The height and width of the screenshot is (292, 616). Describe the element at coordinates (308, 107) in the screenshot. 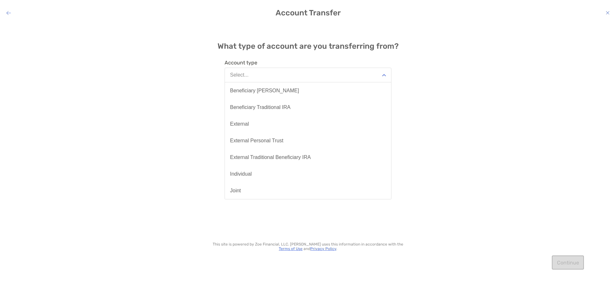

I see `button: Beneficiary Traditional IRA` at that location.